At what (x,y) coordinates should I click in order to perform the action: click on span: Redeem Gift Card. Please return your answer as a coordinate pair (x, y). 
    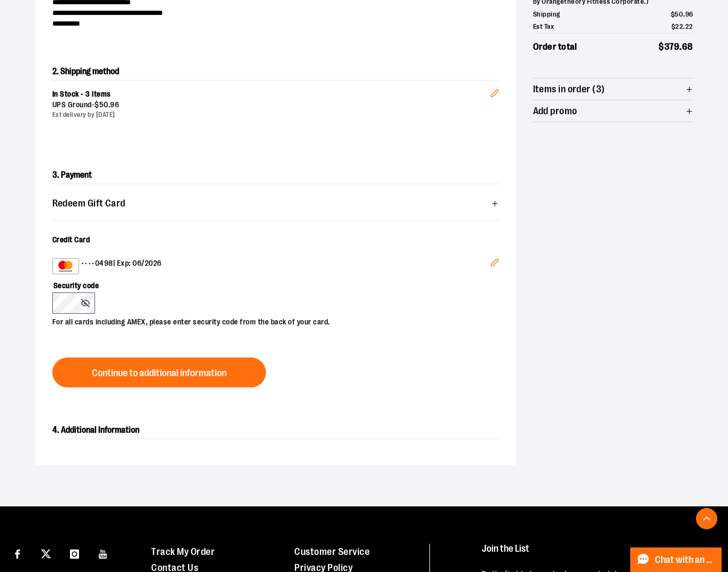
    Looking at the image, I should click on (89, 203).